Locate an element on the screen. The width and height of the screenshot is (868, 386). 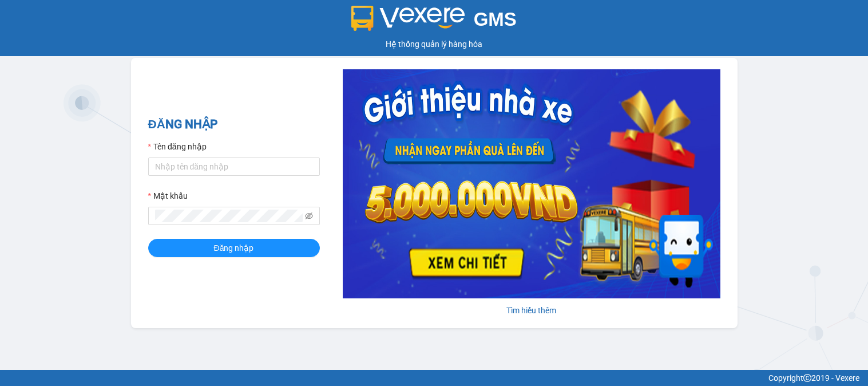
img: logo 2 is located at coordinates (408, 18).